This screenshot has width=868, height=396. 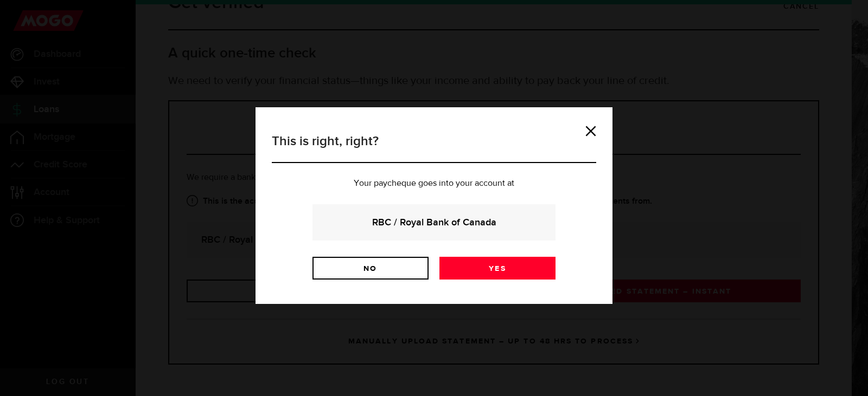 I want to click on button: Open LiveChat chat widget, so click(x=25, y=21).